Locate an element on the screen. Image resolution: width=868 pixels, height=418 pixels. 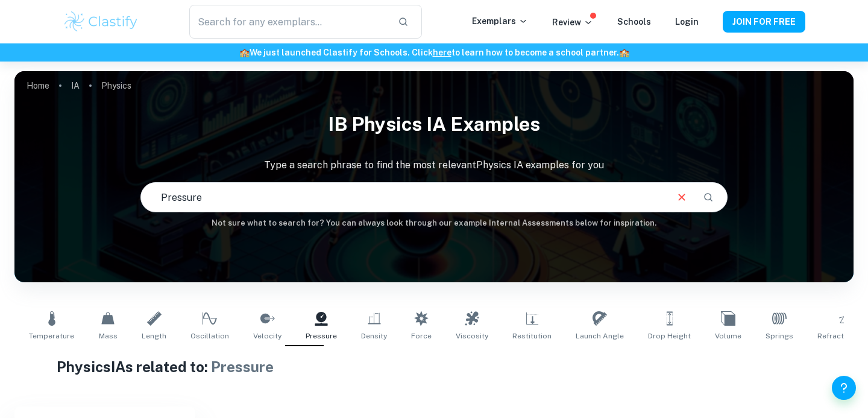
span: Restitution is located at coordinates (532, 336).